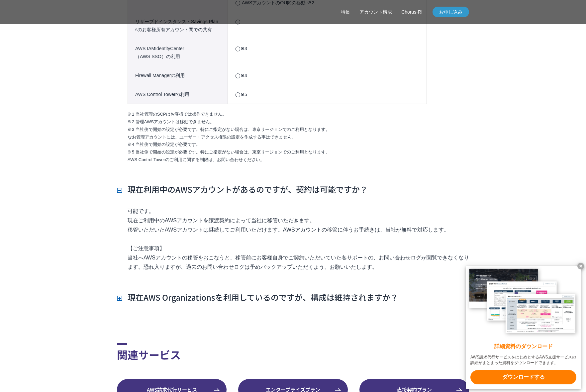 The width and height of the screenshot is (586, 392). What do you see at coordinates (327, 52) in the screenshot?
I see `td: ◯※3` at bounding box center [327, 52].